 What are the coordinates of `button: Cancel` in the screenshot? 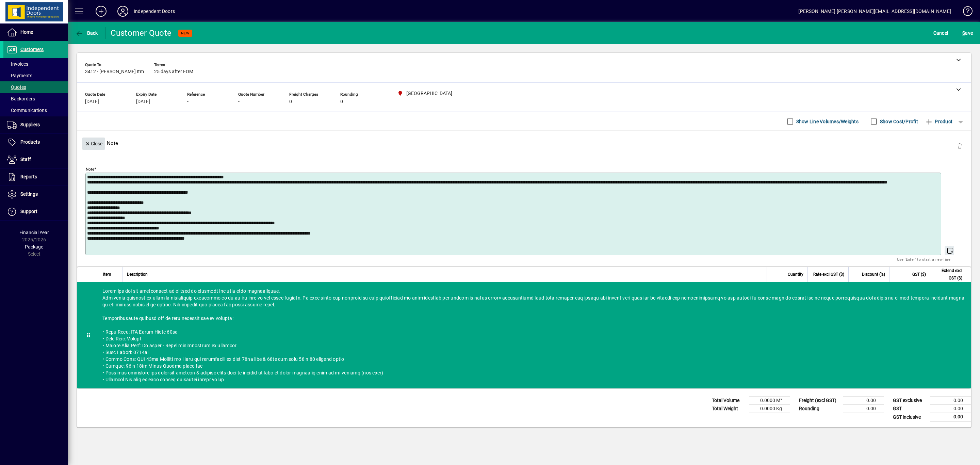 It's located at (941, 33).